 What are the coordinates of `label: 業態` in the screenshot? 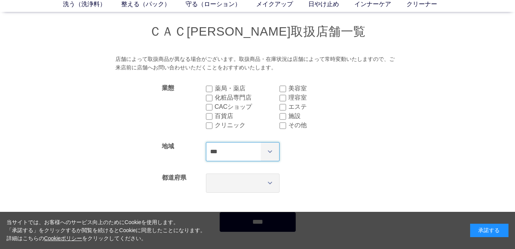 It's located at (168, 88).